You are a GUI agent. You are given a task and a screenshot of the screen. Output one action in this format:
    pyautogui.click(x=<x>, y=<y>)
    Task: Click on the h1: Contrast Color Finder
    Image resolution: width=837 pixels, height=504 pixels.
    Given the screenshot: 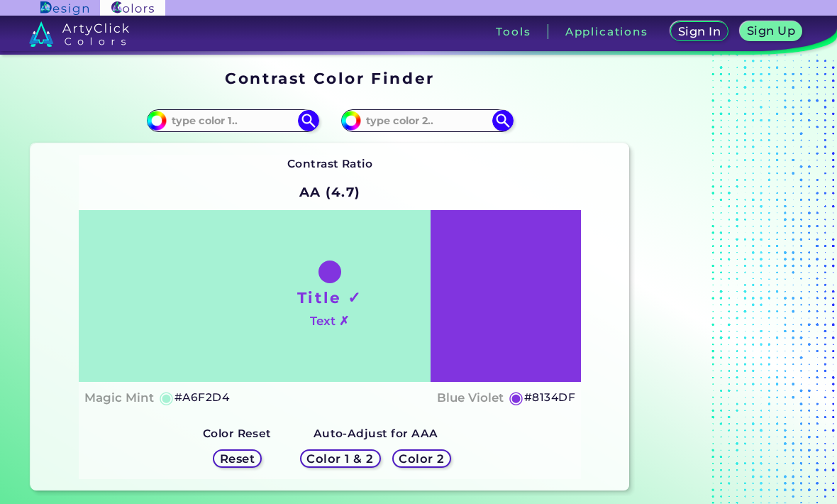 What is the action you would take?
    pyautogui.click(x=329, y=78)
    